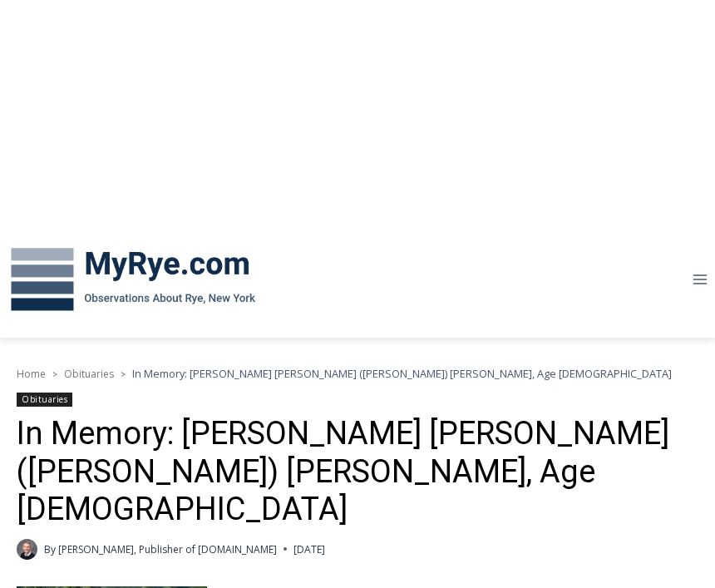 The height and width of the screenshot is (588, 715). I want to click on nav: Breadcrumbs, so click(358, 373).